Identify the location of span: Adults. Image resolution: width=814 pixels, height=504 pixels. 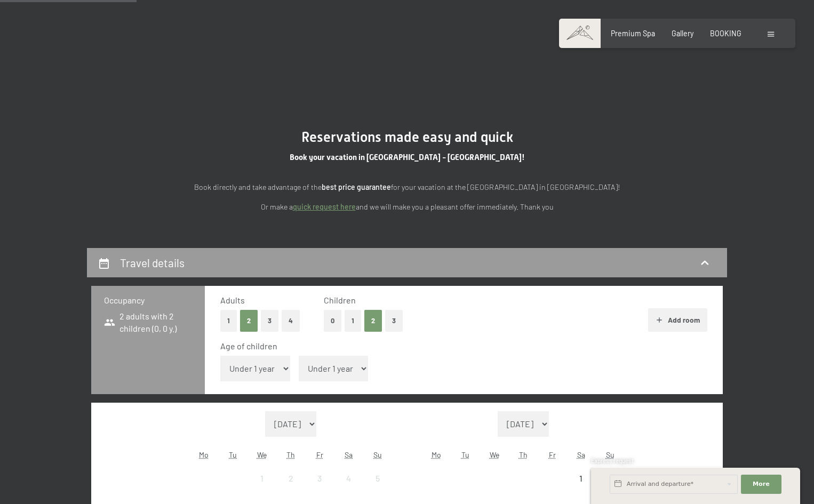
(233, 299).